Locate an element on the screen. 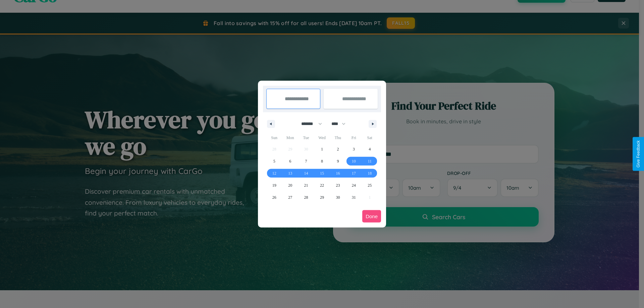  span: 24 is located at coordinates (354, 185).